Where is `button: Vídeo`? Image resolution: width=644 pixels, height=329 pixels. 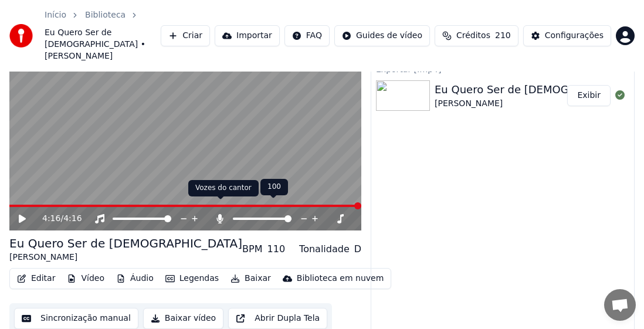
button: Vídeo is located at coordinates (86, 278).